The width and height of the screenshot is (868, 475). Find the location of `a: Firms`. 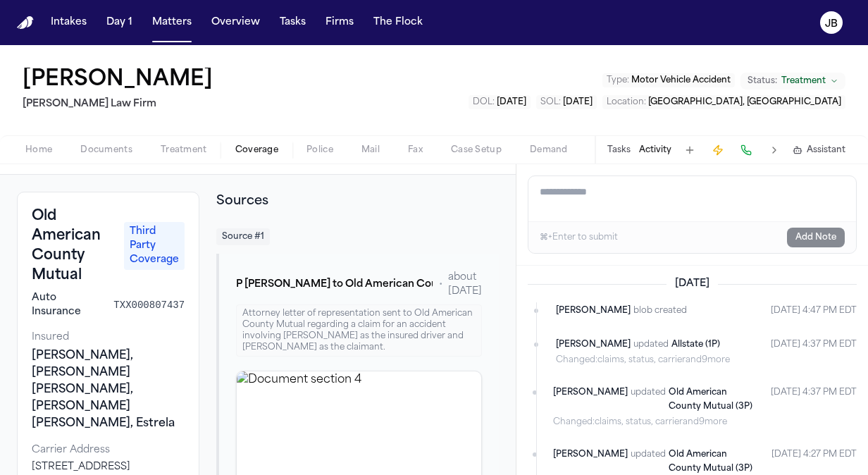

a: Firms is located at coordinates (339, 22).